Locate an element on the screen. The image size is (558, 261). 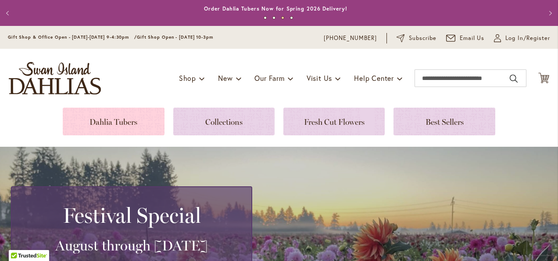
button: 1 of 4 is located at coordinates (265, 18).